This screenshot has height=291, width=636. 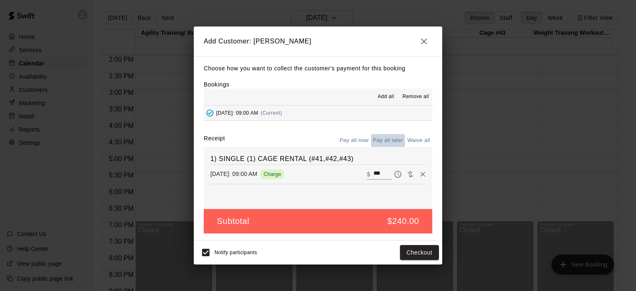 I want to click on span: Waive payment, so click(x=410, y=174).